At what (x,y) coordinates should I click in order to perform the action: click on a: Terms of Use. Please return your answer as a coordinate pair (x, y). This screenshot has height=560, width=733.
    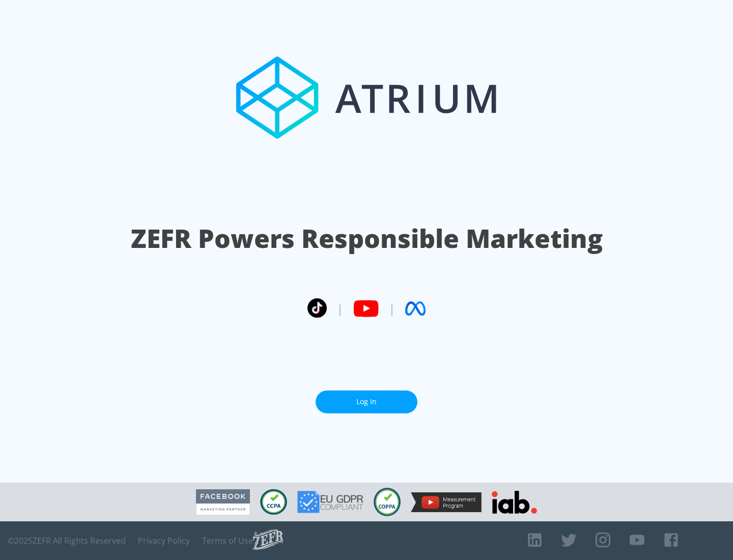
    Looking at the image, I should click on (228, 541).